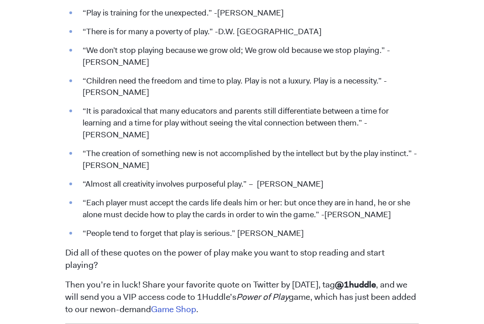 The height and width of the screenshot is (324, 484). Describe the element at coordinates (131, 309) in the screenshot. I see `span: n-demand` at that location.